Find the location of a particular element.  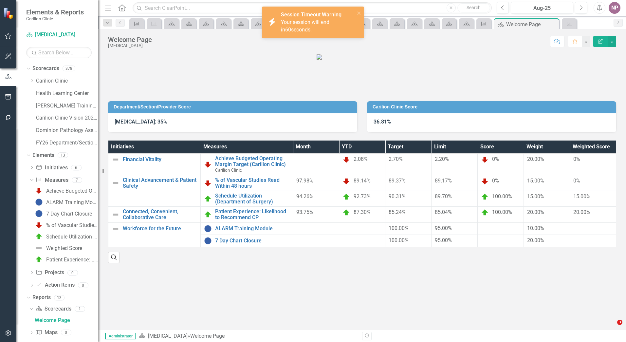

img: carilion%20clinic%20logo%202.0.png is located at coordinates (362, 73).